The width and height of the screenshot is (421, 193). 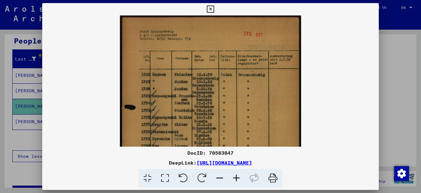 What do you see at coordinates (211, 163) in the screenshot?
I see `div: DeepLink:` at bounding box center [211, 163].